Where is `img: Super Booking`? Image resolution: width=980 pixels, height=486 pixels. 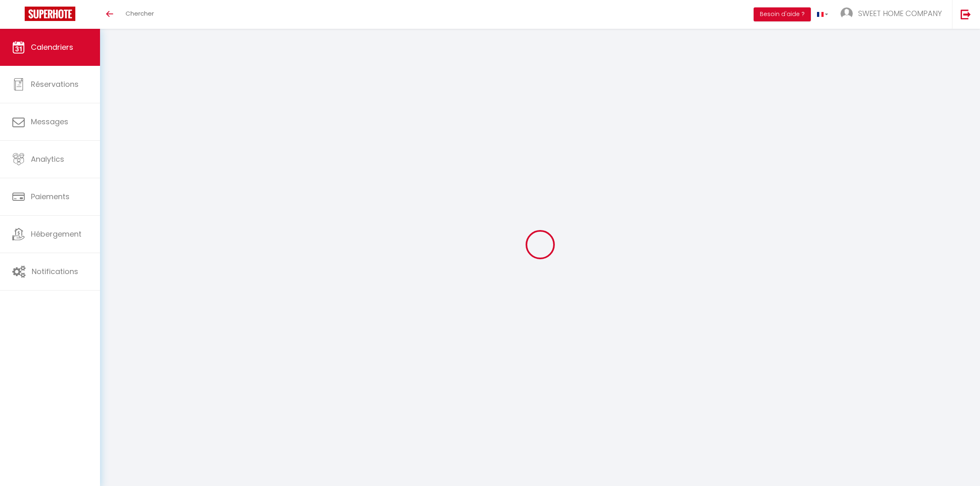 img: Super Booking is located at coordinates (50, 14).